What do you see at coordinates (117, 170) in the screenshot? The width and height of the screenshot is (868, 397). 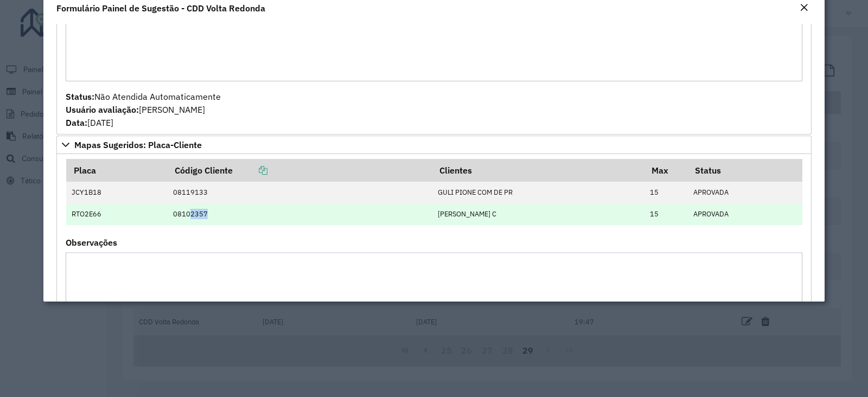 I see `th: Placa` at bounding box center [117, 170].